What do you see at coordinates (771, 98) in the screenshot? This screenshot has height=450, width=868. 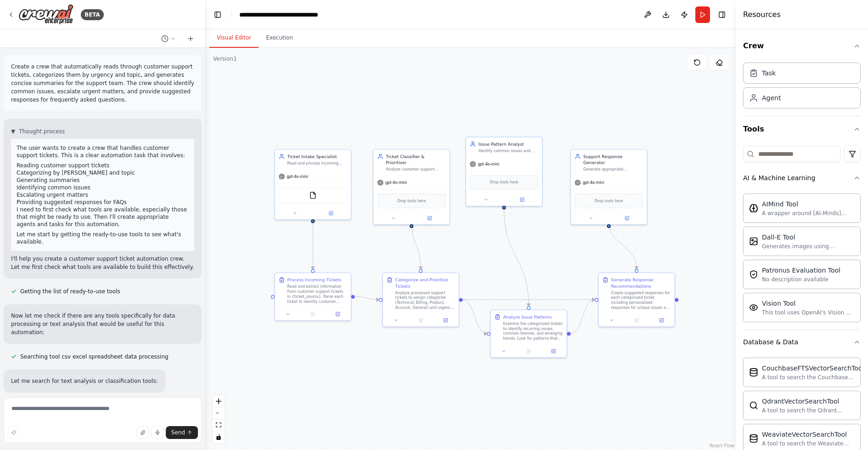 I see `div: Agent` at bounding box center [771, 98].